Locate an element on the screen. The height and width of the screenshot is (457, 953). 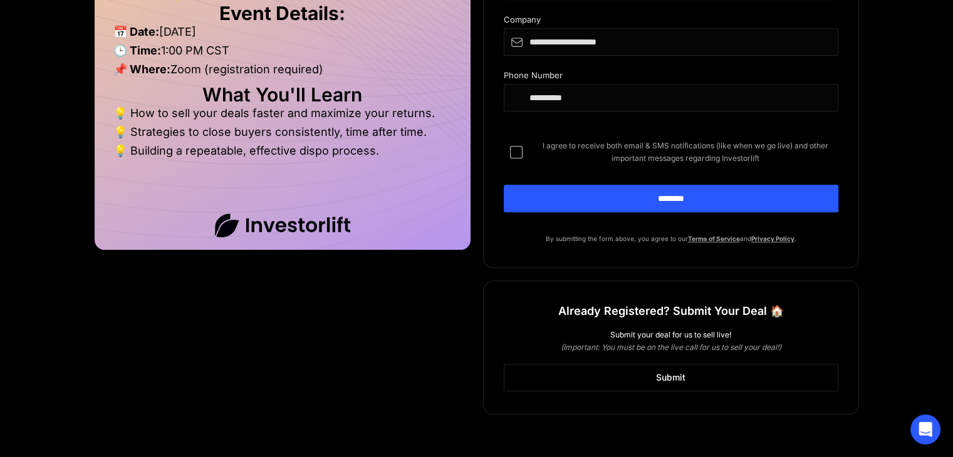
strong: Event Details: is located at coordinates (282, 13).